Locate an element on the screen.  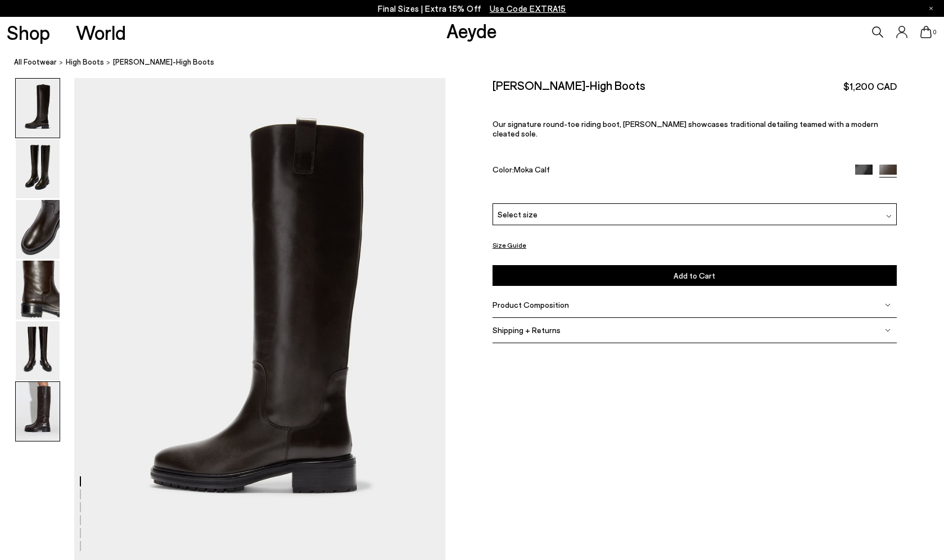
a: 0 is located at coordinates (926, 32).